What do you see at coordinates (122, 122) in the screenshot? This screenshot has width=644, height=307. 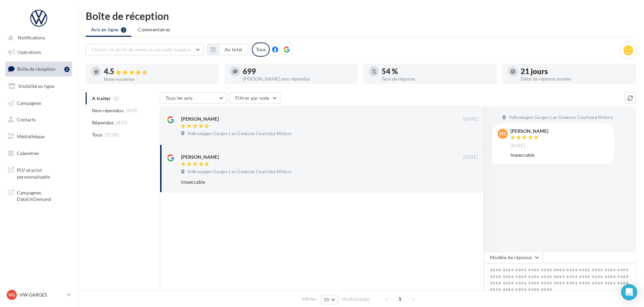 I see `span: (831)` at bounding box center [122, 122].